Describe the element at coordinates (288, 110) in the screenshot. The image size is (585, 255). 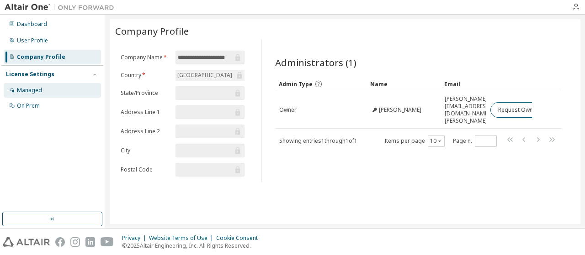
I see `span: Owner` at that location.